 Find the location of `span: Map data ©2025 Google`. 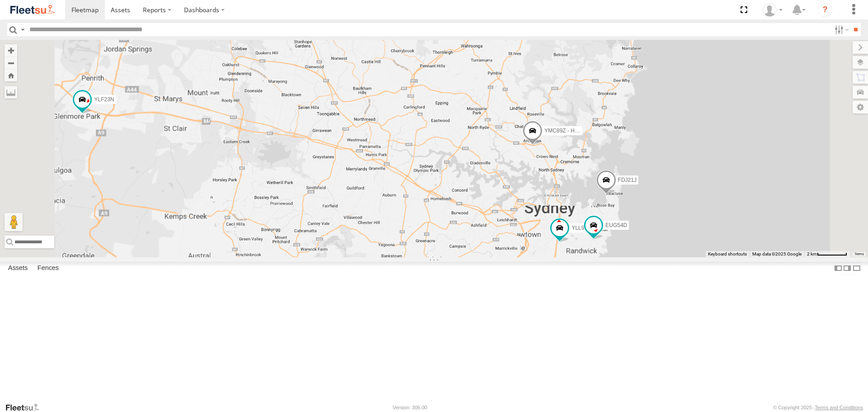

span: Map data ©2025 Google is located at coordinates (776, 254).